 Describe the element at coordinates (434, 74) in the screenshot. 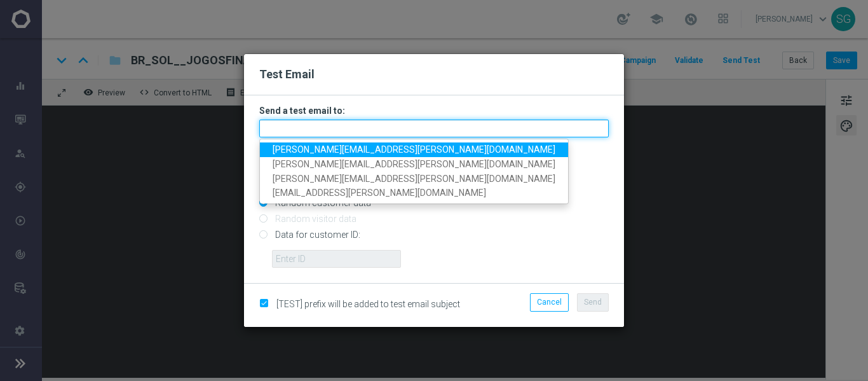

I see `h2: Test Email` at that location.